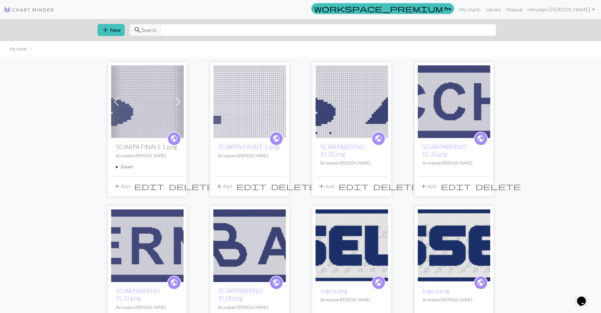 The height and width of the screenshot is (313, 601). Describe the element at coordinates (470, 9) in the screenshot. I see `a: My charts` at that location.